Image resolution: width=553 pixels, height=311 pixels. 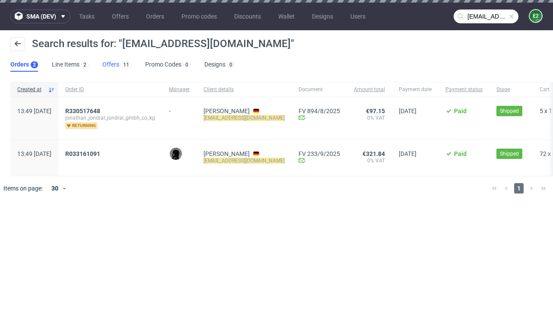 What do you see at coordinates (287, 16) in the screenshot?
I see `a: Wallet` at bounding box center [287, 16].